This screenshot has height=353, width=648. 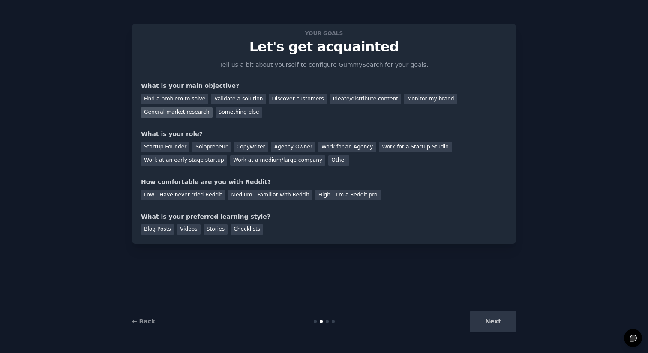 What do you see at coordinates (144, 321) in the screenshot?
I see `a: ← Back` at bounding box center [144, 321].